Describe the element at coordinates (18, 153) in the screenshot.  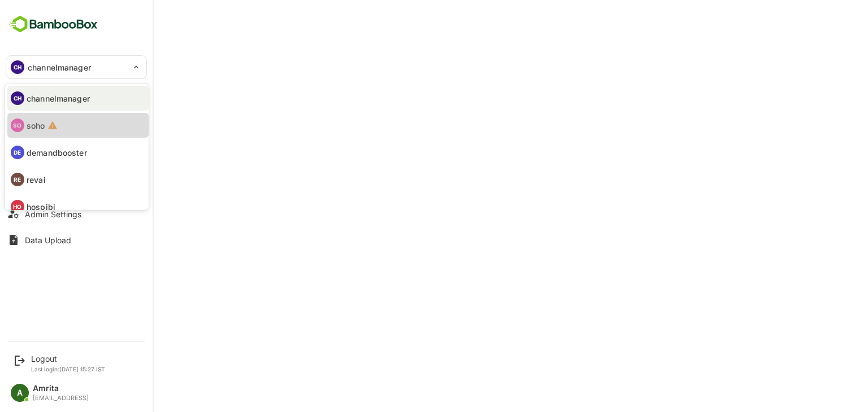
I see `div: DE` at that location.